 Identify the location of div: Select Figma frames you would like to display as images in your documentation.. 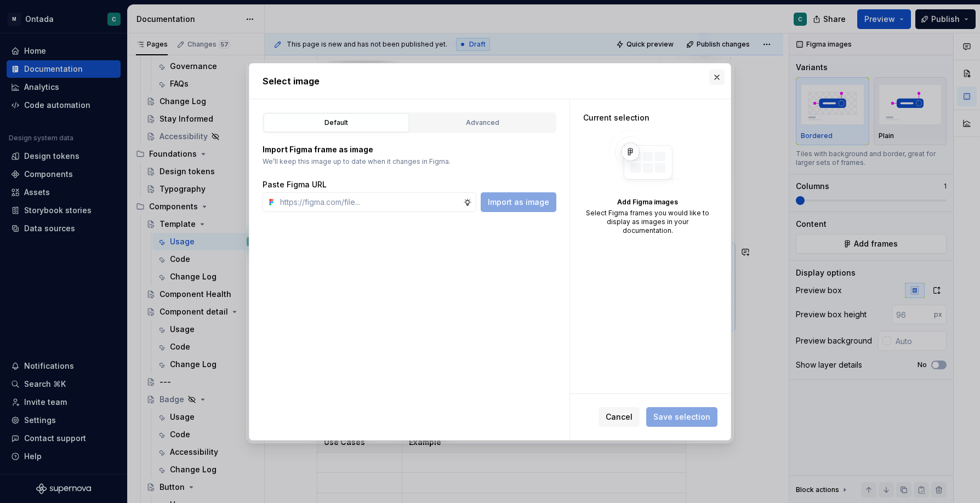
(647, 222).